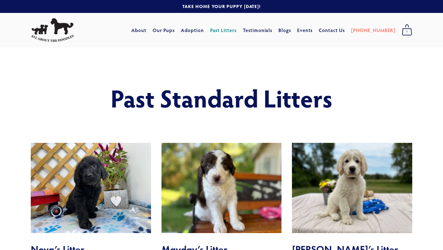 The image size is (443, 250). Describe the element at coordinates (305, 30) in the screenshot. I see `a: Events` at that location.